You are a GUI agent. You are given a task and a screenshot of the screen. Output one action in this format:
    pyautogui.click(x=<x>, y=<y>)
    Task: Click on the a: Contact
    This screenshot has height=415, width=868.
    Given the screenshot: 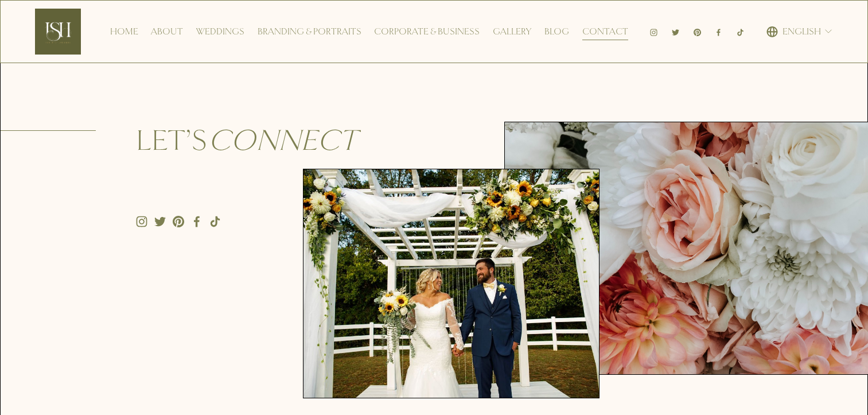 What is the action you would take?
    pyautogui.click(x=605, y=31)
    